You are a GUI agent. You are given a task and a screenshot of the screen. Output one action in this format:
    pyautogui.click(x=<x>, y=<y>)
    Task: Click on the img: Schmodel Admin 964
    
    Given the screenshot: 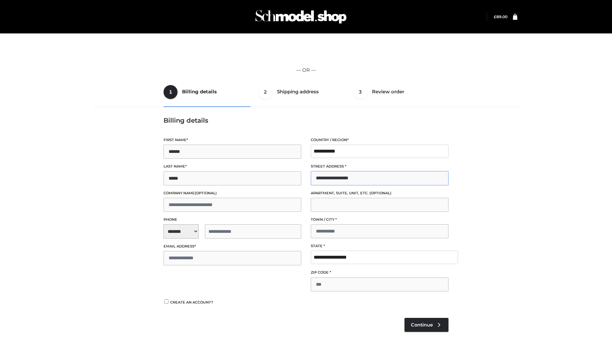 What is the action you would take?
    pyautogui.click(x=301, y=17)
    